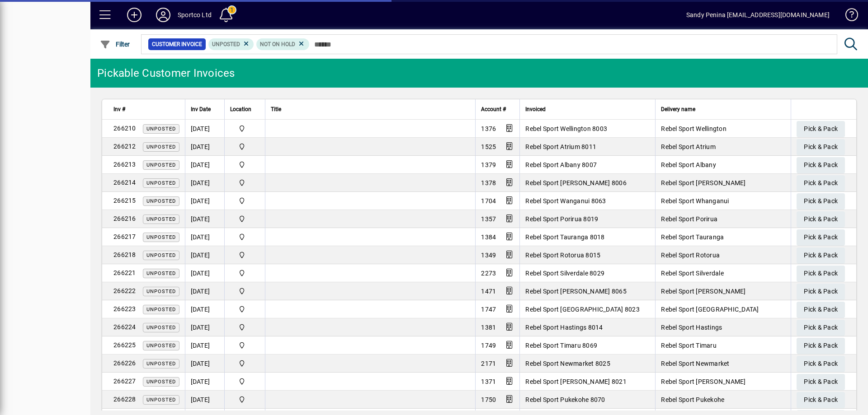 This screenshot has width=868, height=415. Describe the element at coordinates (689, 219) in the screenshot. I see `span: Rebel Sport Porirua` at that location.